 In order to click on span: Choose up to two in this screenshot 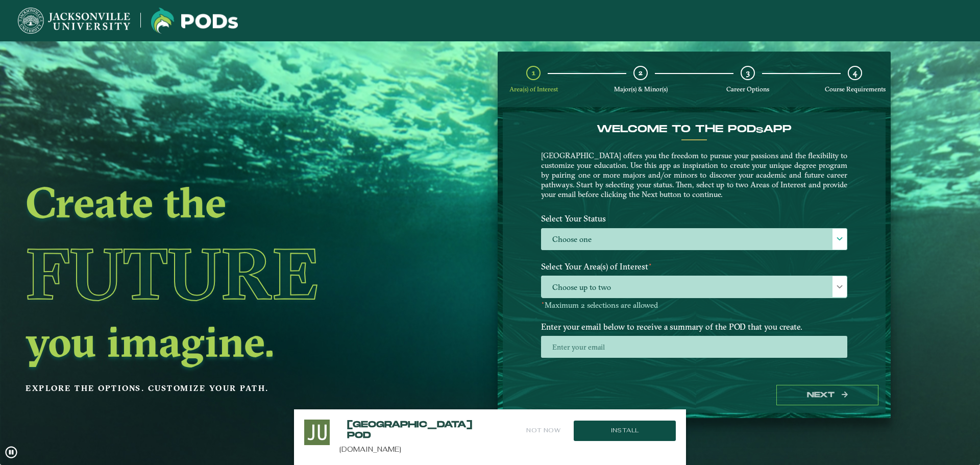, I will do `click(694, 287)`.